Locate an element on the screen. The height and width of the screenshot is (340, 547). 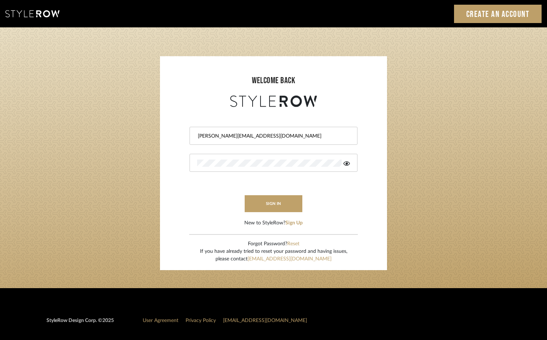
button: sign in is located at coordinates (274, 204).